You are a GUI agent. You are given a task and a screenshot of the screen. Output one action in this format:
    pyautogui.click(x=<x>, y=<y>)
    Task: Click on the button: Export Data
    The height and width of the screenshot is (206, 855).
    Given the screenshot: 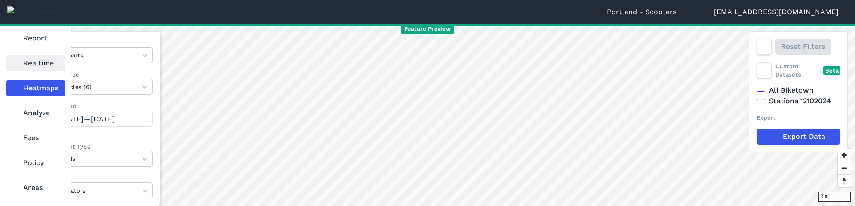 What is the action you would take?
    pyautogui.click(x=799, y=137)
    